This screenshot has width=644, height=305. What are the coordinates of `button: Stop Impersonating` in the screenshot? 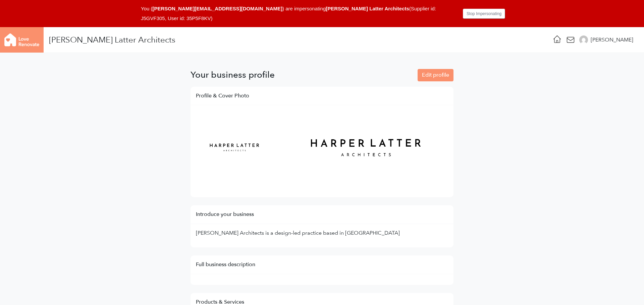 It's located at (484, 14).